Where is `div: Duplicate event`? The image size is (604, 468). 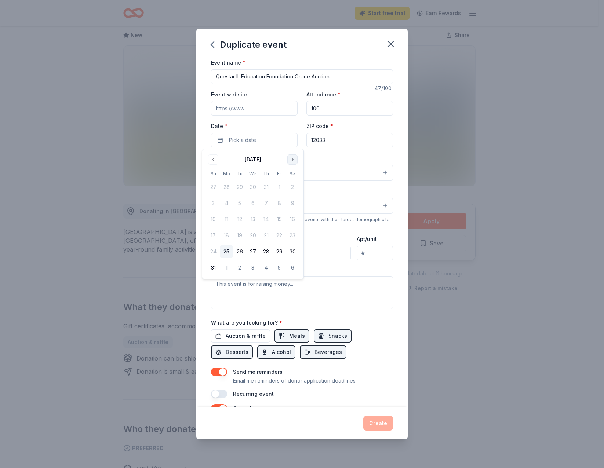 div: Duplicate event is located at coordinates (249, 45).